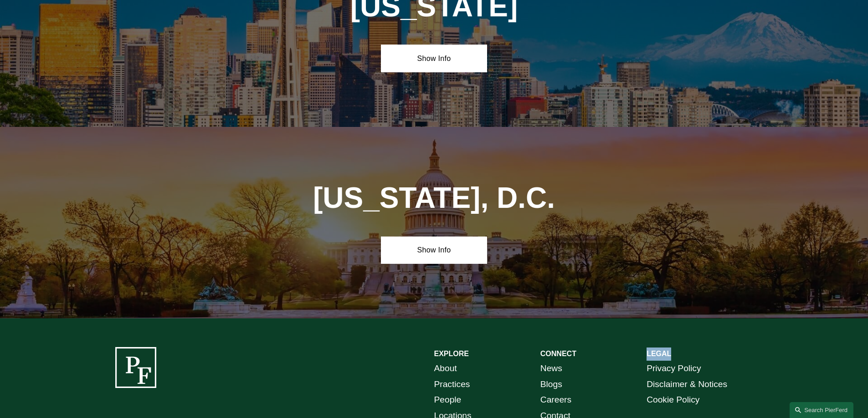  Describe the element at coordinates (687, 385) in the screenshot. I see `a: Disclaimer & Notices` at that location.